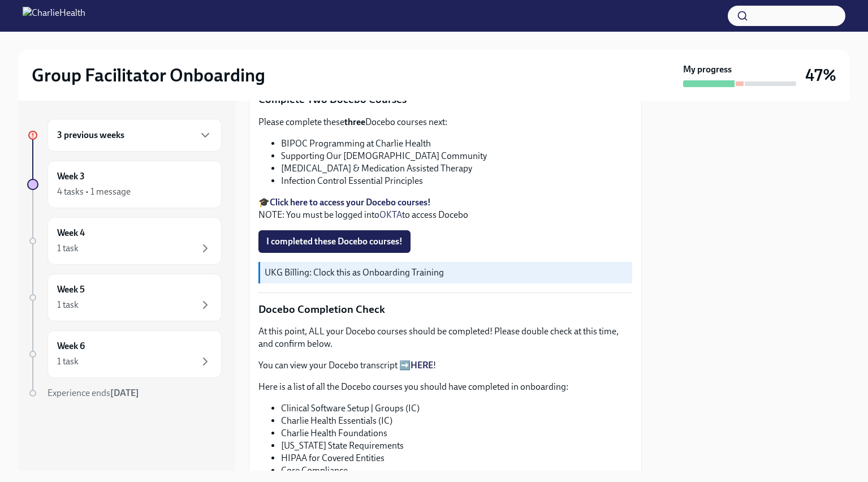 This screenshot has height=482, width=868. What do you see at coordinates (53, 16) in the screenshot?
I see `img: CharlieHealth` at bounding box center [53, 16].